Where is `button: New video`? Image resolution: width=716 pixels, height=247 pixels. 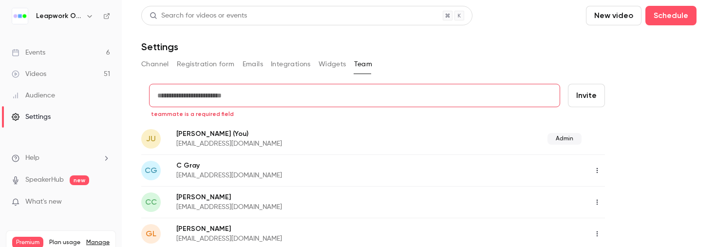
button: New video is located at coordinates (613, 16).